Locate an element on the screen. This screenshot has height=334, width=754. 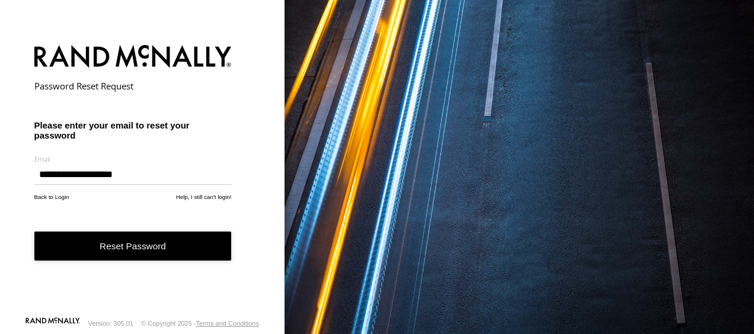
a: Back to Login is located at coordinates (52, 197).